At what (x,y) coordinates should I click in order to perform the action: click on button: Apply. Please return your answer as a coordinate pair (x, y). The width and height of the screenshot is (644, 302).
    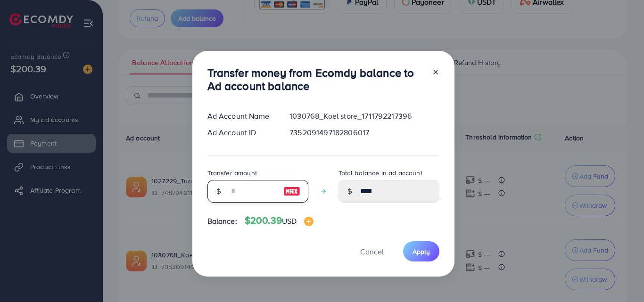
    Looking at the image, I should click on (421, 252).